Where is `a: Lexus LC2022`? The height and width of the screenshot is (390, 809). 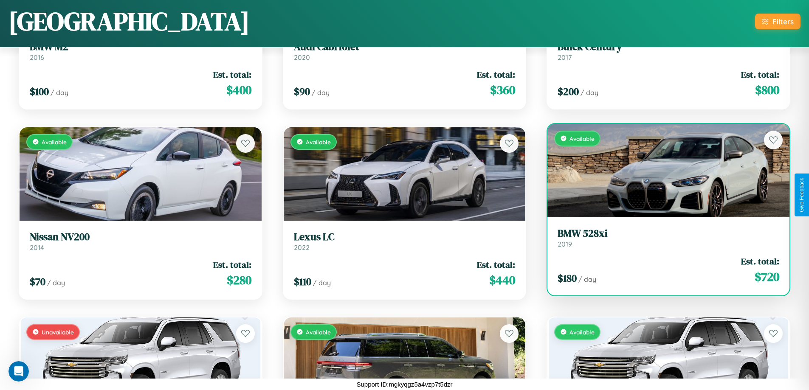
a: Lexus LC2022 is located at coordinates (405, 241).